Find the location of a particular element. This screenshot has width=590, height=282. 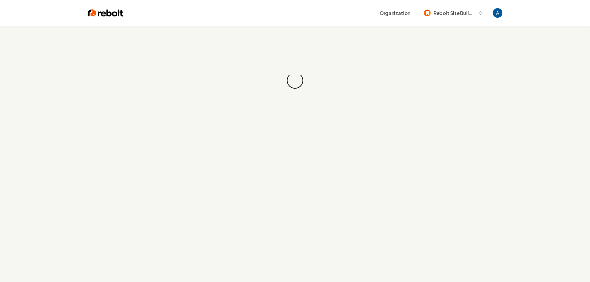

button: Open user button is located at coordinates (497, 13).